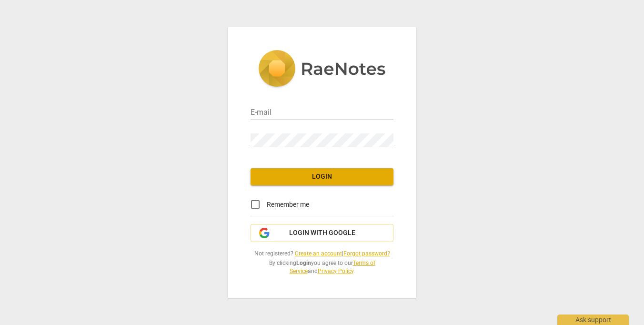 The image size is (644, 325). Describe the element at coordinates (322, 267) in the screenshot. I see `span: By clicking you agree to our and .` at that location.